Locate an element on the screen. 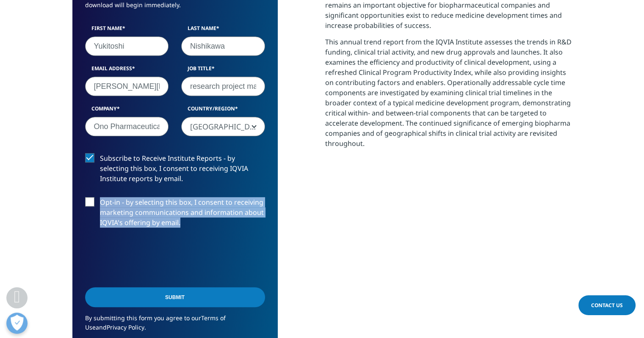 The image size is (644, 338). label: Email Address is located at coordinates (127, 70).